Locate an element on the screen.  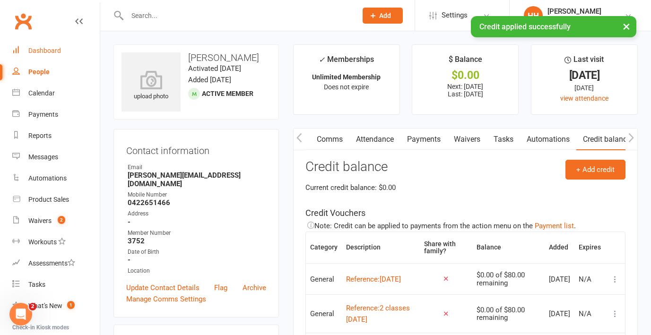
span: Settings is located at coordinates (454, 15).